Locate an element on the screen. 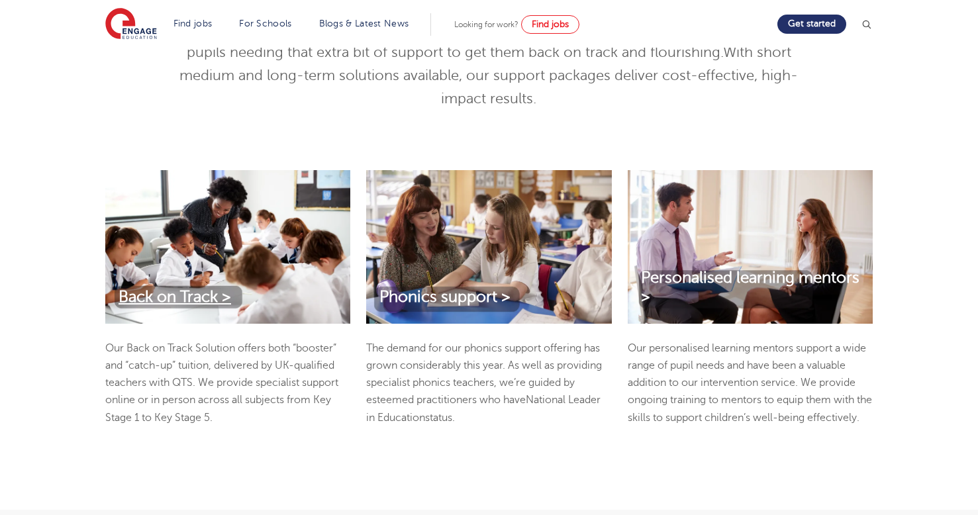 This screenshot has width=978, height=515. span: National Leader in Education is located at coordinates (483, 408).